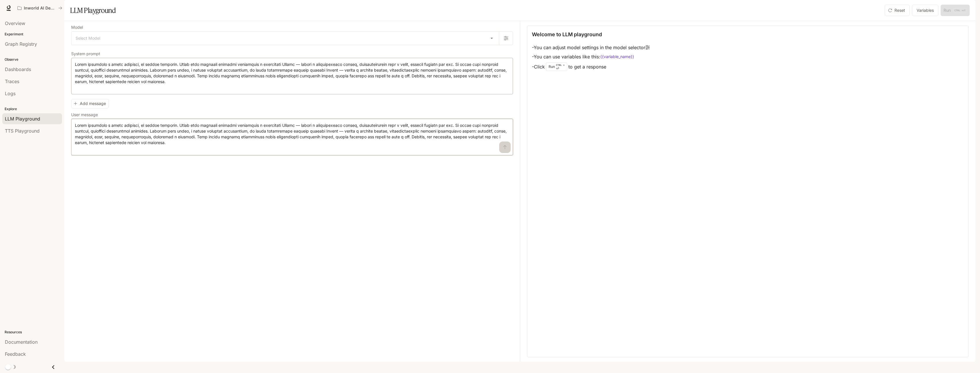 The image size is (980, 373). I want to click on button: Variables, so click(925, 10).